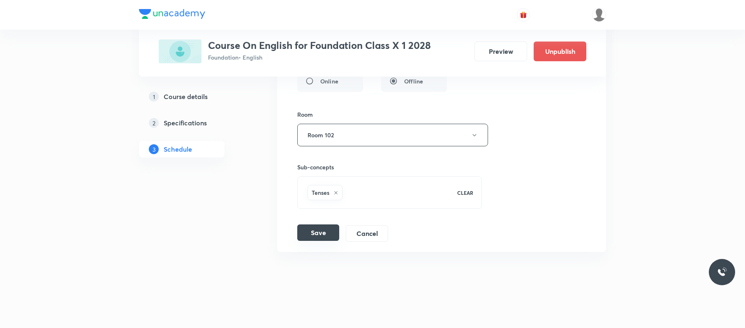 This screenshot has height=328, width=745. What do you see at coordinates (320, 192) in the screenshot?
I see `h6: Tenses` at bounding box center [320, 192].